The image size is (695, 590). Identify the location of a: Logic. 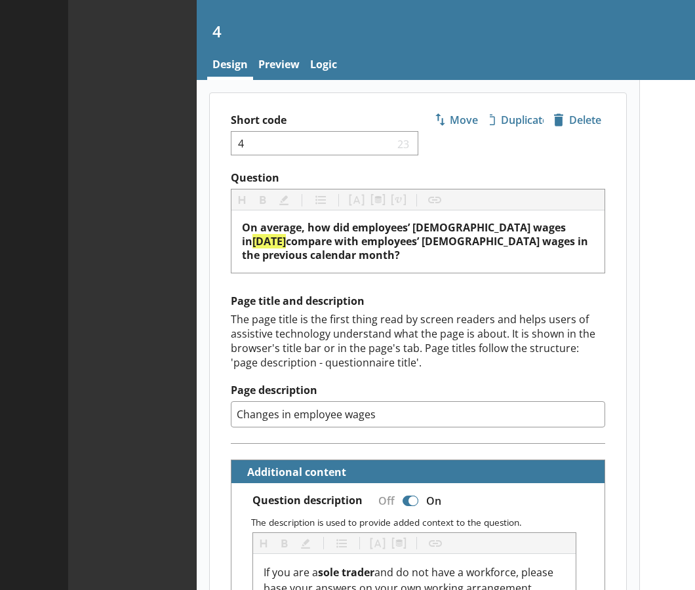
(323, 66).